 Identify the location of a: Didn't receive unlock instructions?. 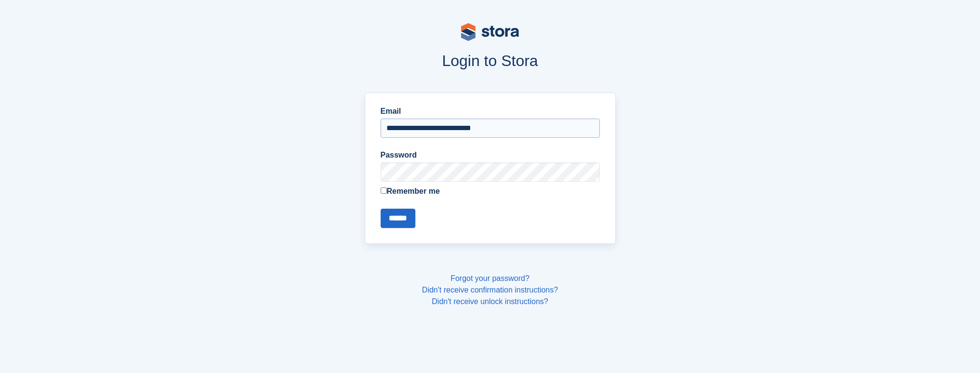
(489, 301).